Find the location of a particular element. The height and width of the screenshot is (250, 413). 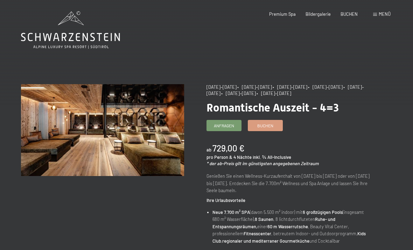

strong: Ruhe- und Entspannungsräumen, is located at coordinates (274, 222).